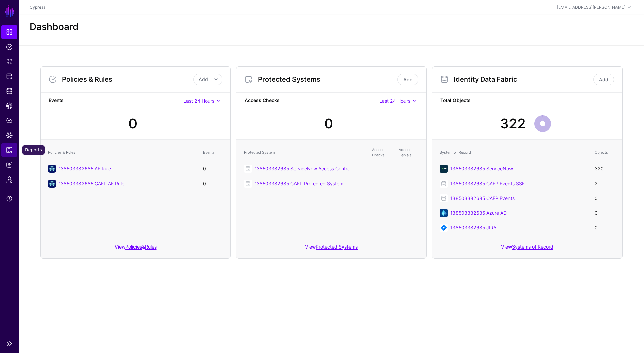 The image size is (644, 353). I want to click on span: Reports, so click(10, 150).